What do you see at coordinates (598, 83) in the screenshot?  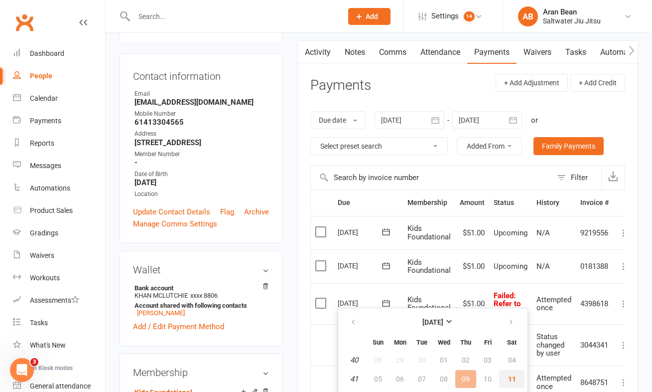 I see `button: + Add Credit` at bounding box center [598, 83].